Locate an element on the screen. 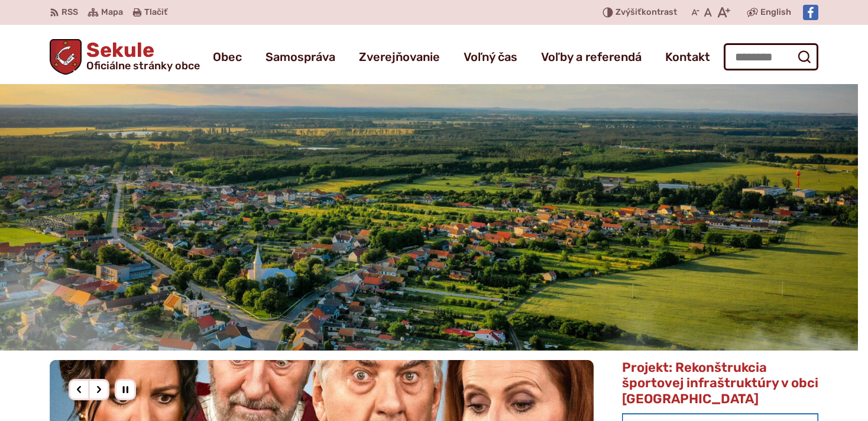  span: Obec is located at coordinates (227, 57).